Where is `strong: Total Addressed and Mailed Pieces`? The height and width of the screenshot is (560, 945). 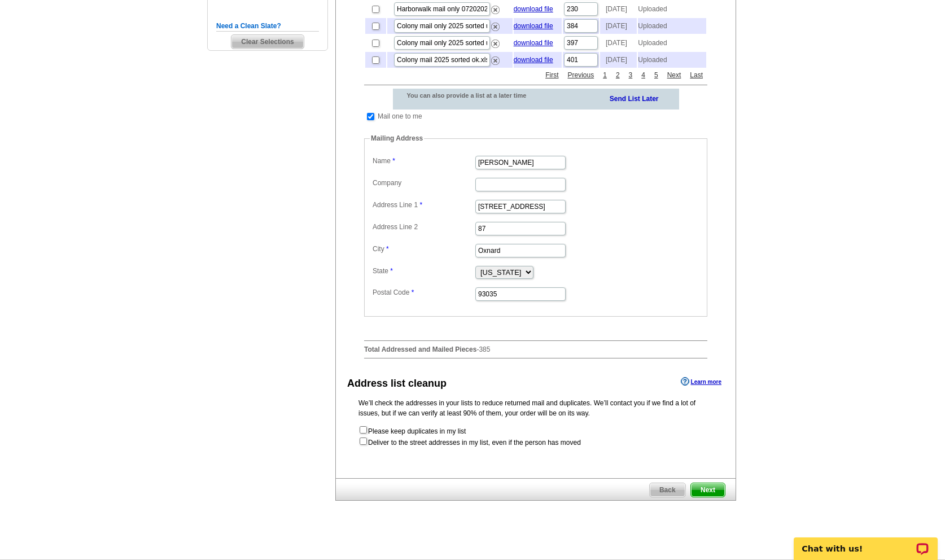 strong: Total Addressed and Mailed Pieces is located at coordinates (420, 350).